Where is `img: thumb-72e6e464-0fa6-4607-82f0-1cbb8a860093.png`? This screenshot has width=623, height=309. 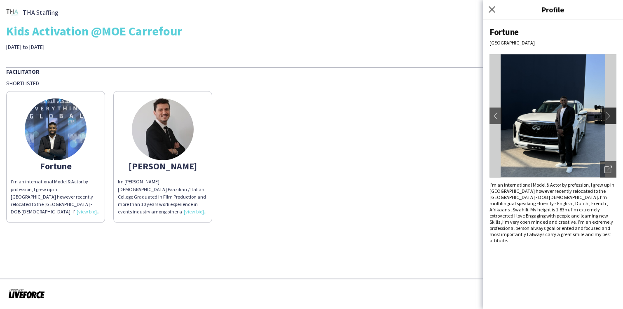 img: thumb-72e6e464-0fa6-4607-82f0-1cbb8a860093.png is located at coordinates (12, 12).